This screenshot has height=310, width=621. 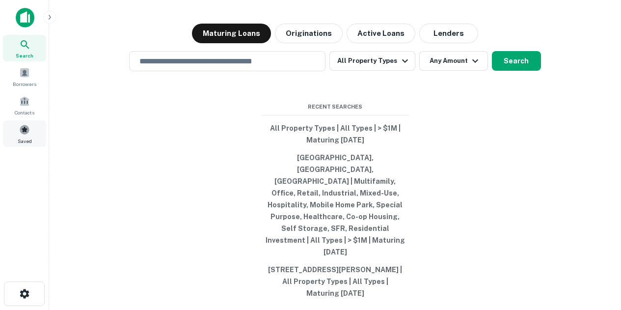 I want to click on span: Search, so click(x=25, y=55).